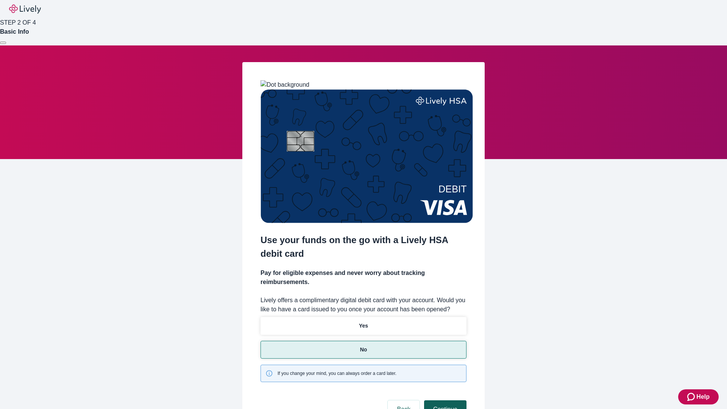 The height and width of the screenshot is (409, 727). What do you see at coordinates (363, 247) in the screenshot?
I see `h2: Use your funds on the go with a Lively HSA debit card` at bounding box center [363, 247].